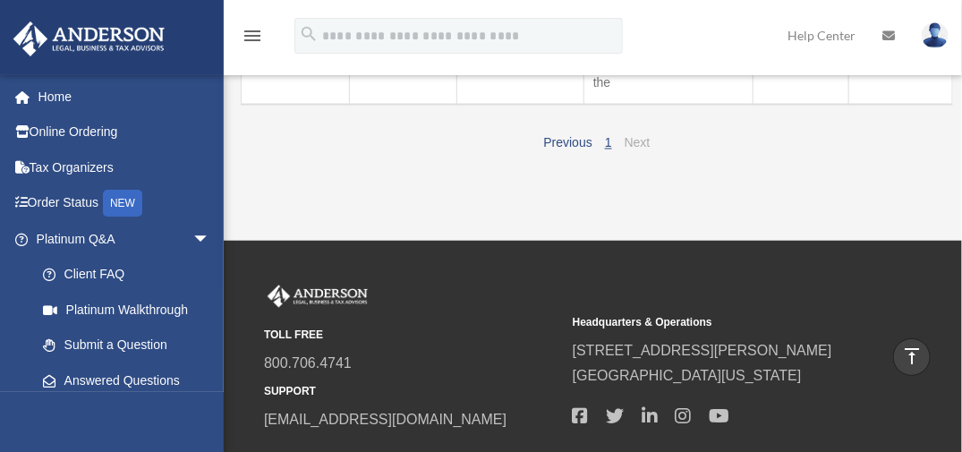  Describe the element at coordinates (252, 36) in the screenshot. I see `i: menu` at that location.